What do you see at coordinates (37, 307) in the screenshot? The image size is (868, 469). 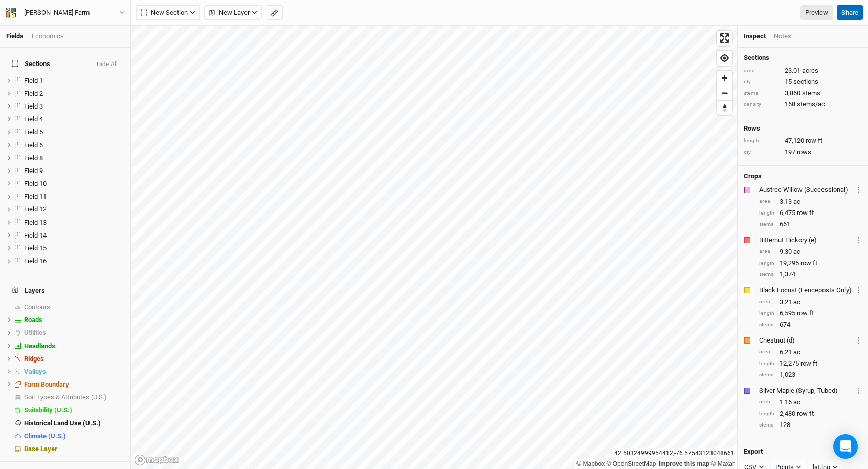 I see `span: Contours` at bounding box center [37, 307].